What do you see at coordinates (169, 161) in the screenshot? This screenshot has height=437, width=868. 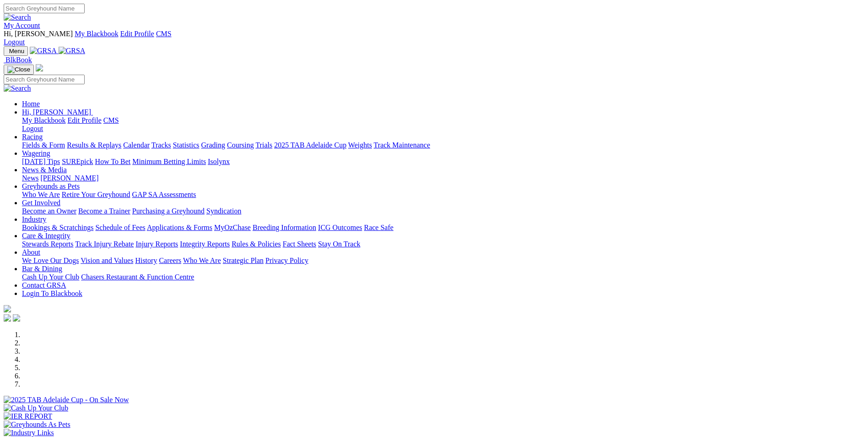 I see `a: Minimum Betting Limits` at bounding box center [169, 161].